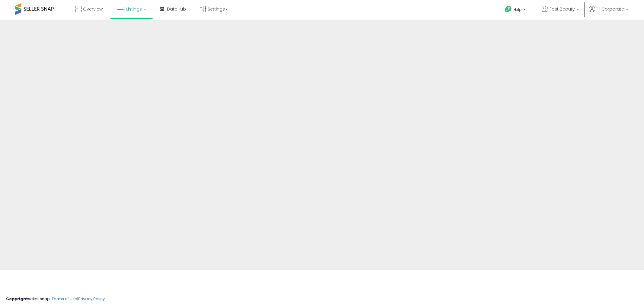 The image size is (644, 305). What do you see at coordinates (608, 13) in the screenshot?
I see `a: Hi Corporate` at bounding box center [608, 13].